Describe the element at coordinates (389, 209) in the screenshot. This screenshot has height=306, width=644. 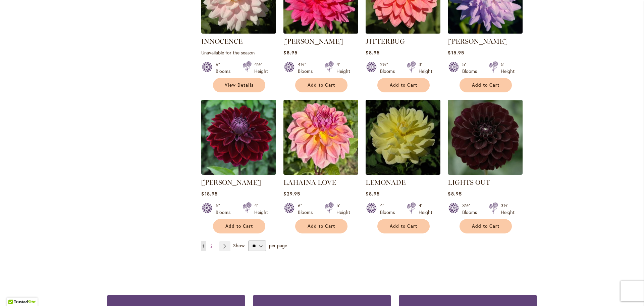
I see `div: 4" Blooms` at that location.